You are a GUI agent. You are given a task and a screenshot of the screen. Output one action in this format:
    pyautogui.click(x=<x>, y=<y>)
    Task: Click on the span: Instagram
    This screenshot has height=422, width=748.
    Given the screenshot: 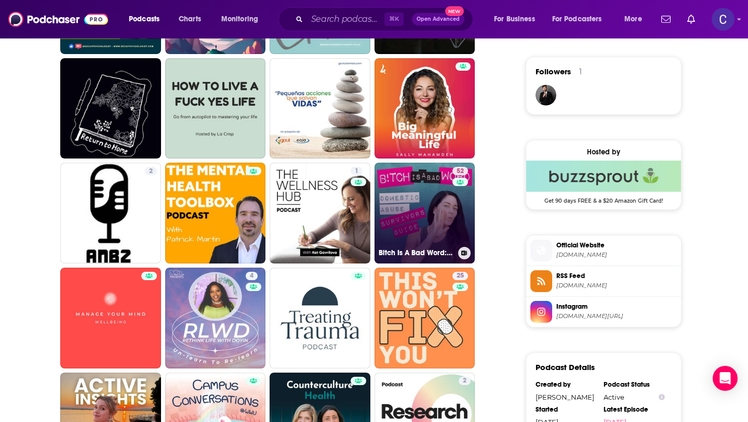 What is the action you would take?
    pyautogui.click(x=616, y=306)
    